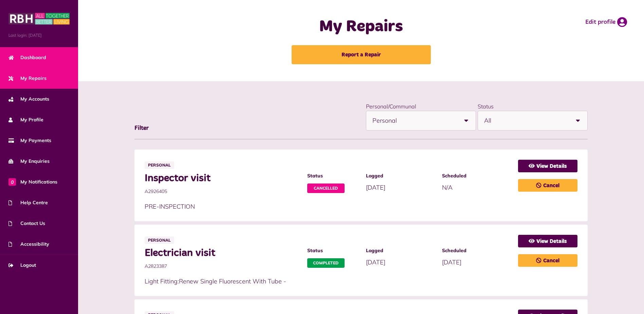  What do you see at coordinates (223, 253) in the screenshot?
I see `span: Electrician visit` at bounding box center [223, 253].